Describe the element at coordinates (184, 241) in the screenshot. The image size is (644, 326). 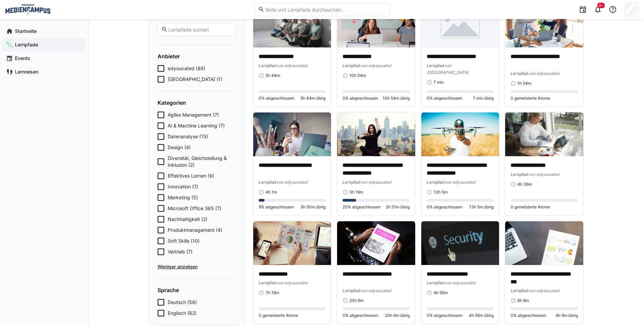
I see `span: Soft Skills (10)` at that location.